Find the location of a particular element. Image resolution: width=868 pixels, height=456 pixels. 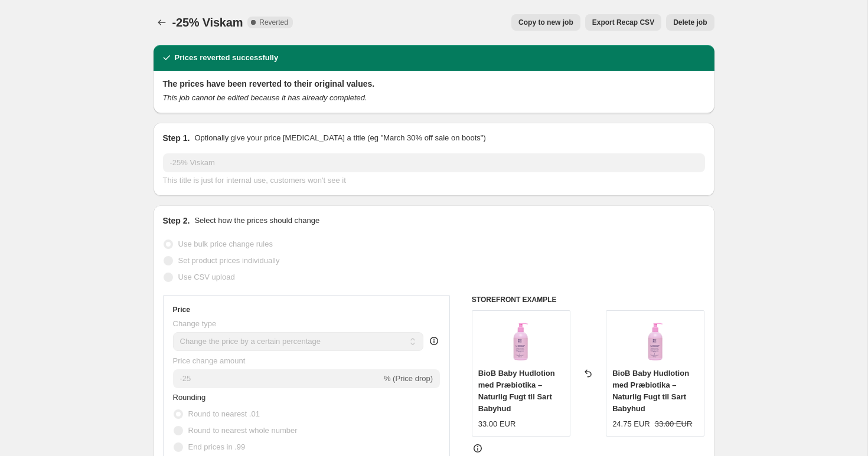

span: Change type is located at coordinates (195, 324).